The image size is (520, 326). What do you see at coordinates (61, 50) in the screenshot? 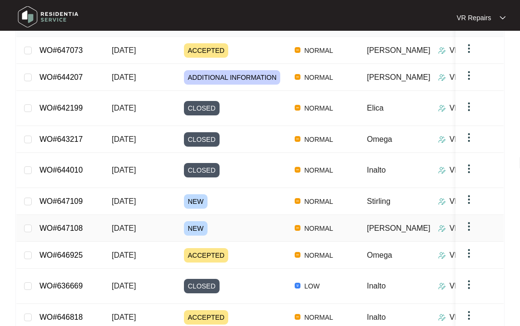
I see `a: WO#647073` at bounding box center [61, 50].